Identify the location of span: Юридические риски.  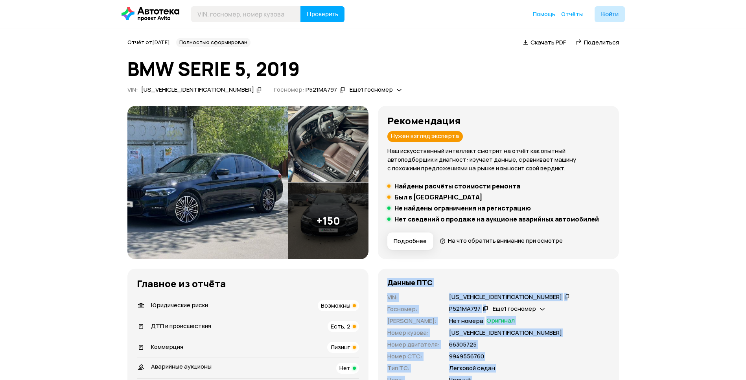
(179, 305).